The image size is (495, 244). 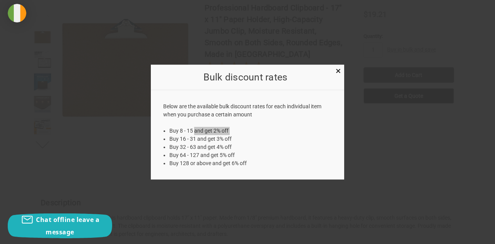 What do you see at coordinates (251, 155) in the screenshot?
I see `li: Buy 64 - 127 and get 5% off` at bounding box center [251, 155].